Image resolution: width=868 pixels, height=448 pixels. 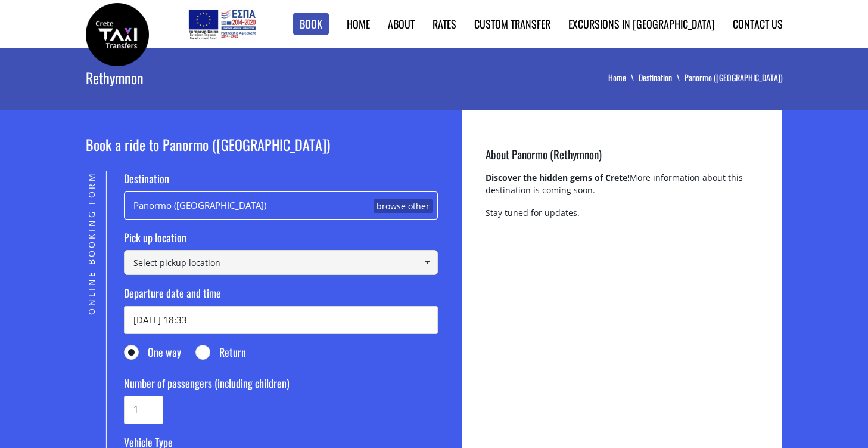 What do you see at coordinates (281, 240) in the screenshot?
I see `label: Pick up location` at bounding box center [281, 240].